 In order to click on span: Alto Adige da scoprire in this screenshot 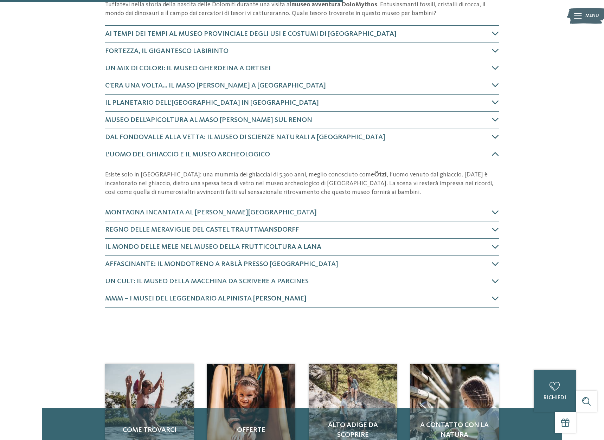, I will do `click(353, 430)`.